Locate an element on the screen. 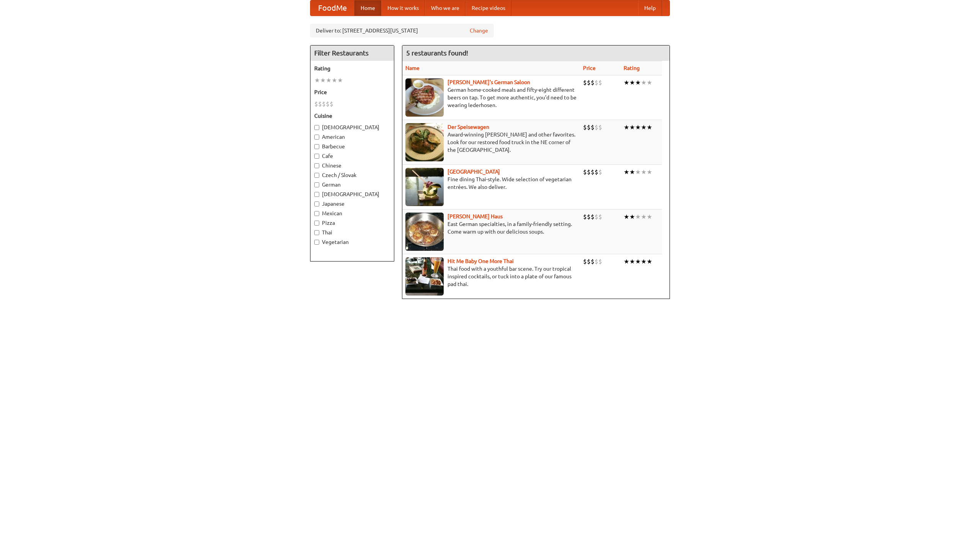 The image size is (980, 541). p: East German specialties, in a family-friendly setting. Come warm up with our delicious soups. is located at coordinates (491, 228).